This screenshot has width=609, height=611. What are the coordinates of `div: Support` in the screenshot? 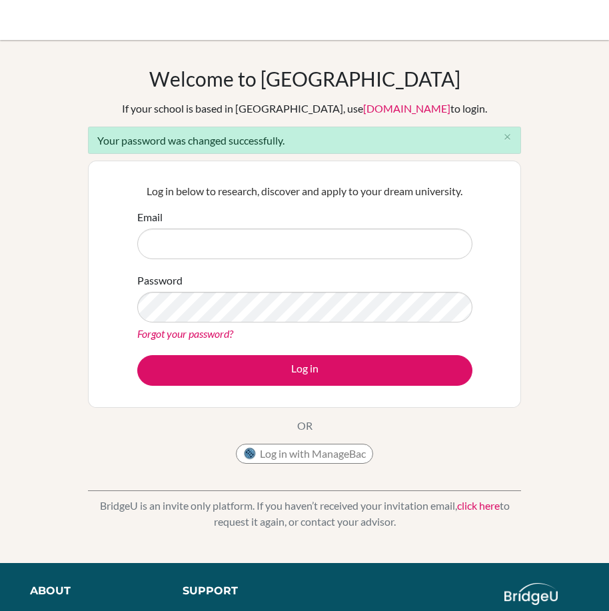 It's located at (237, 591).